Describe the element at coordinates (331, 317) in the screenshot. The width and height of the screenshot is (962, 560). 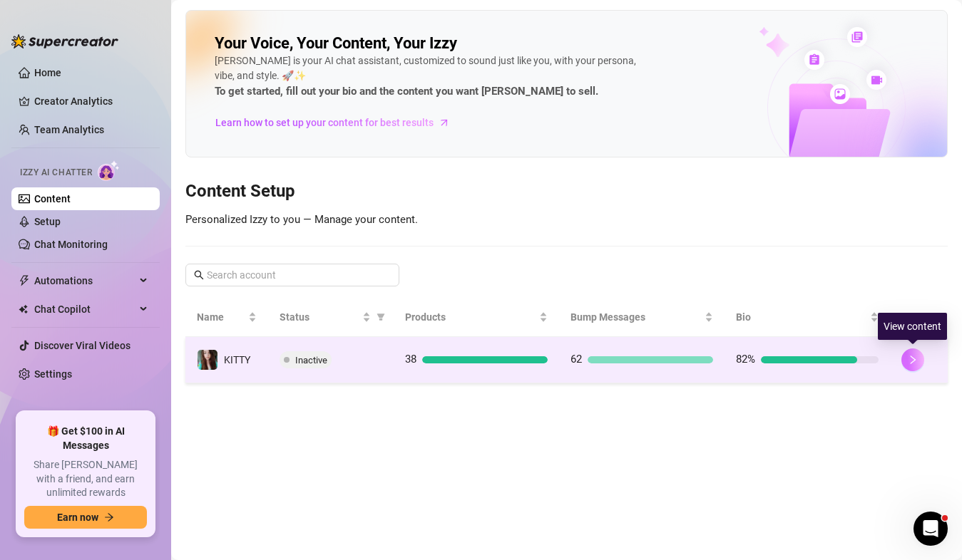
I see `th: Status` at that location.